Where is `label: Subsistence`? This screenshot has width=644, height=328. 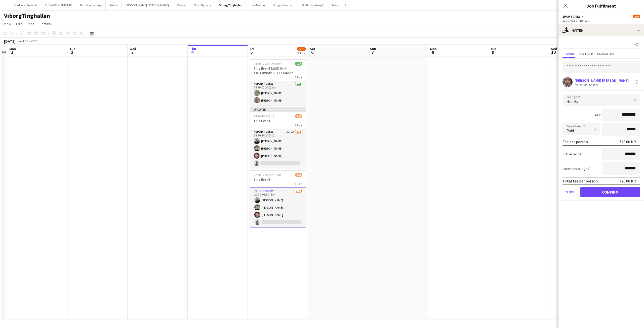 label: Subsistence is located at coordinates (572, 154).